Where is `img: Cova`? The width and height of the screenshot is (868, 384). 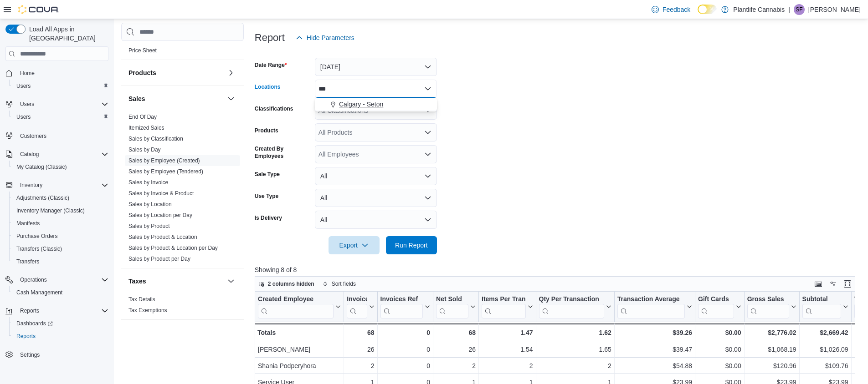 img: Cova is located at coordinates (39, 10).